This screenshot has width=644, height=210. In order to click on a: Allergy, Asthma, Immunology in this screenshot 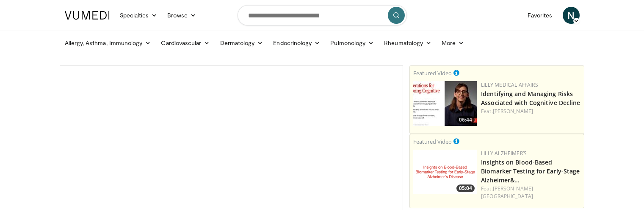, I will do `click(108, 43)`.